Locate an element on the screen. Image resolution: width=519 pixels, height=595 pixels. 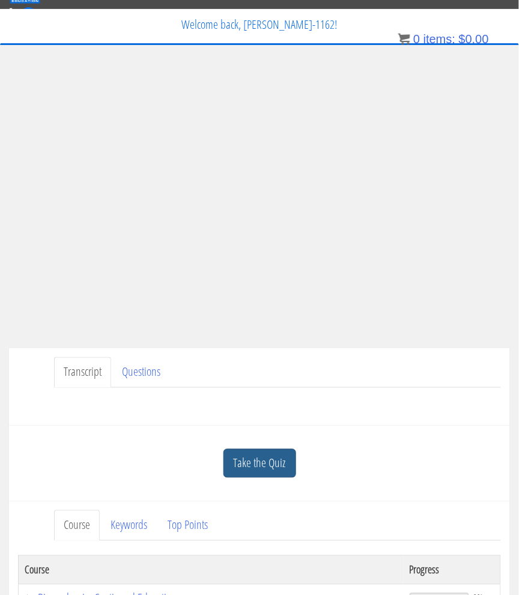
a: Transcript is located at coordinates (82, 373).